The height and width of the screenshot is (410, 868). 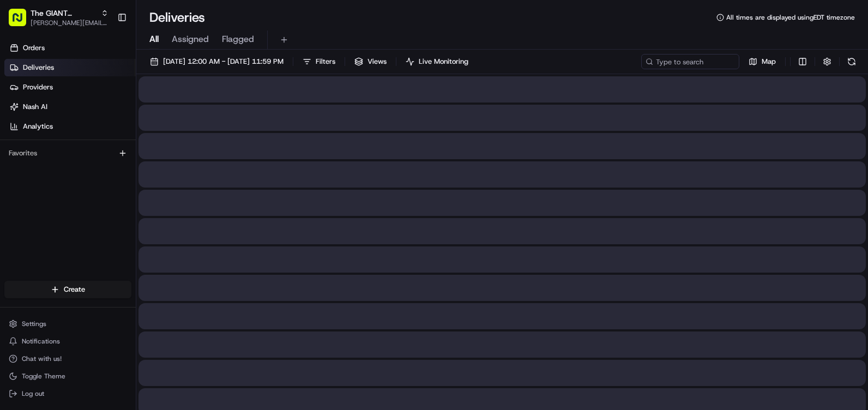 What do you see at coordinates (852, 62) in the screenshot?
I see `button: Refresh` at bounding box center [852, 62].